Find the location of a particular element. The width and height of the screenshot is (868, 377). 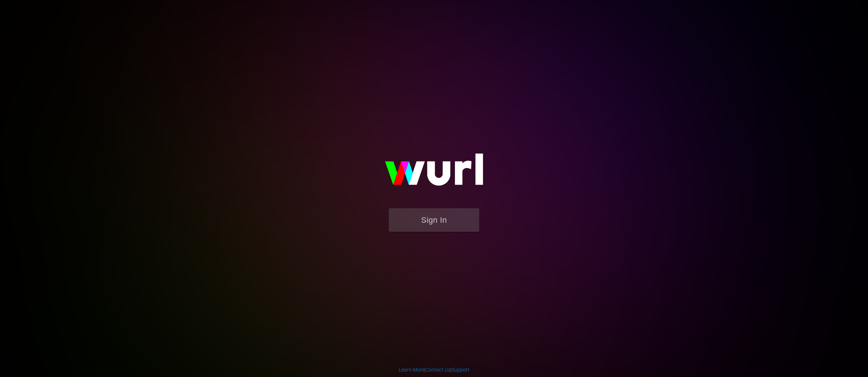

img: wurl-logo-on-black-223613ac3d8ba8fe6dc639794a292ebdb59501304c7dfd60c99c58986ef67473.svg is located at coordinates (434, 173).